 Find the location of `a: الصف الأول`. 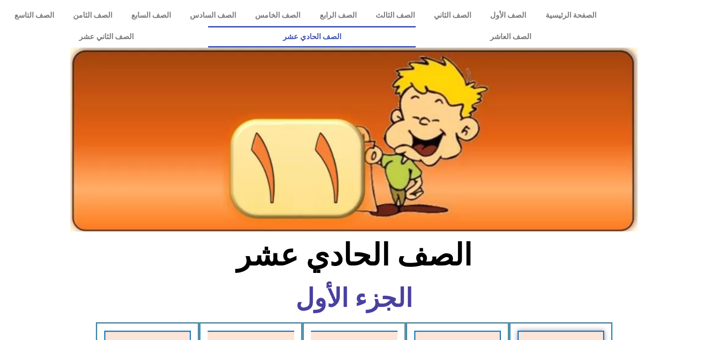

a: الصف الأول is located at coordinates (508, 15).